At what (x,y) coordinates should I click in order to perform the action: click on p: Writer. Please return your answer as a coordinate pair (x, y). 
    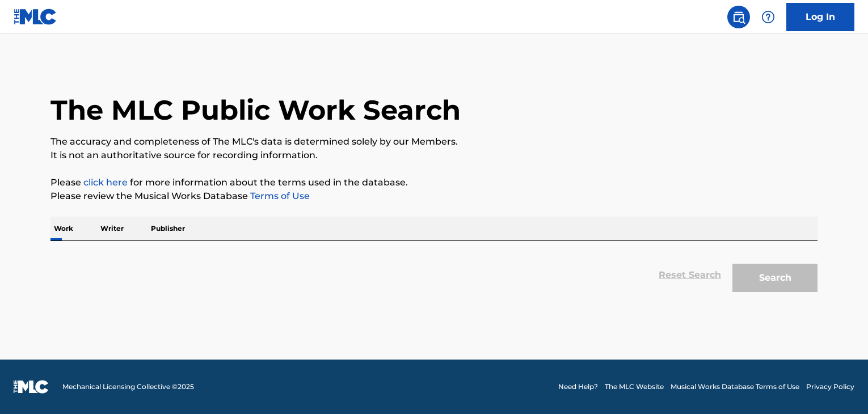
    Looking at the image, I should click on (112, 229).